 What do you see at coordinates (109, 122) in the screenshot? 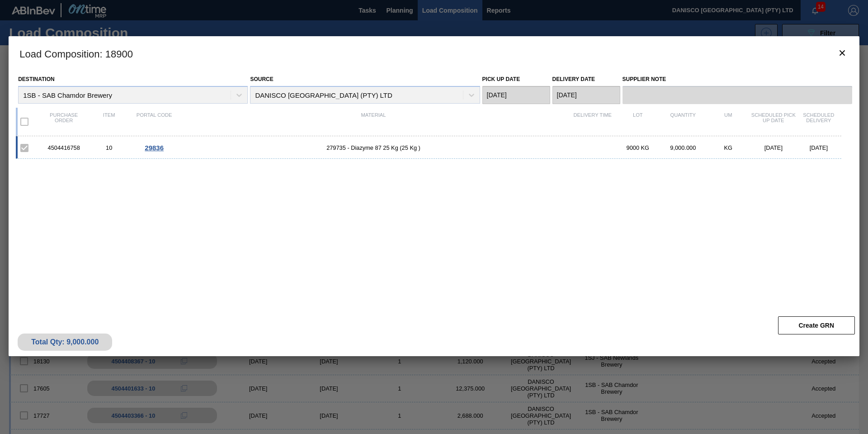
I see `div: Item` at bounding box center [109, 122].